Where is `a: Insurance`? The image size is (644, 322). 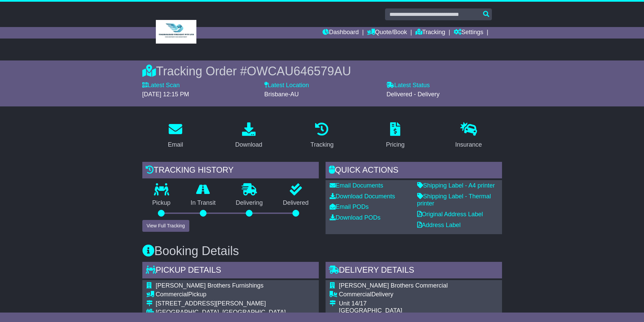 a: Insurance is located at coordinates (468, 136).